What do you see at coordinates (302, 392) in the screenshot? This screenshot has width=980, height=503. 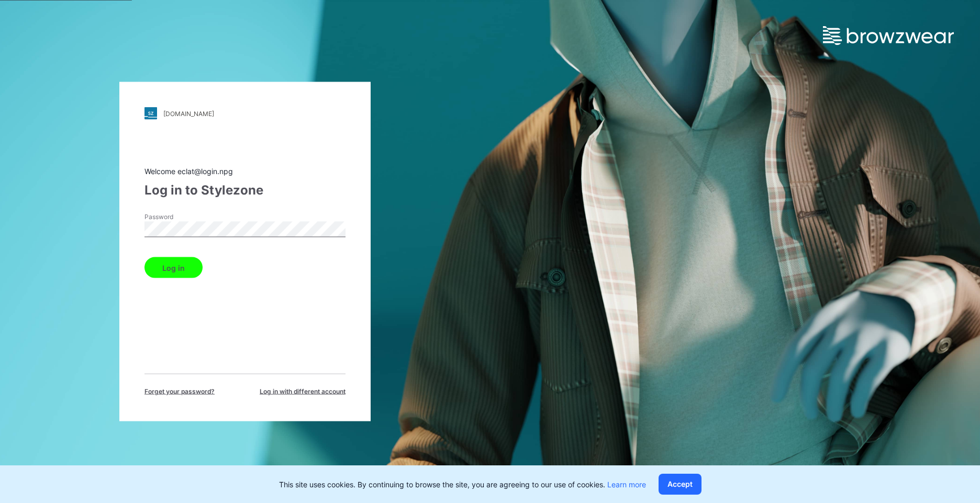 I see `span: Log in with different account` at bounding box center [302, 392].